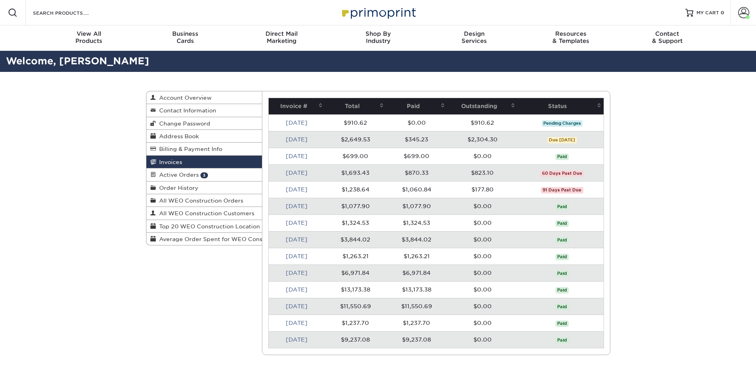 This screenshot has height=365, width=756. What do you see at coordinates (281, 37) in the screenshot?
I see `div: Marketing` at bounding box center [281, 37].